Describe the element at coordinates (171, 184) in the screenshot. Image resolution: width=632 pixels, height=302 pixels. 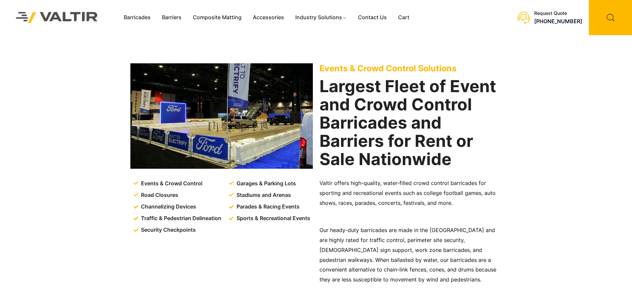
I see `span: Events & Crowd Control` at that location.